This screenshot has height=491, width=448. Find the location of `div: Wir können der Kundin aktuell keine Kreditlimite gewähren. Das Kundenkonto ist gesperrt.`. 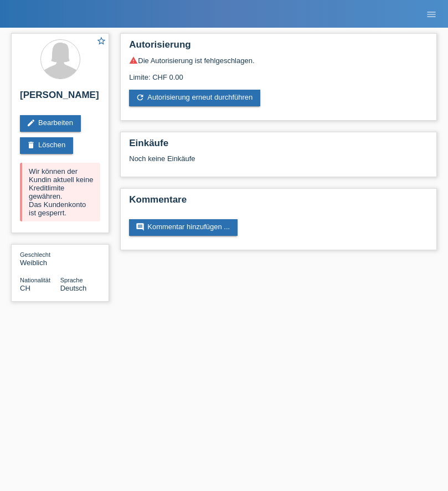

div: Wir können der Kundin aktuell keine Kreditlimite gewähren. Das Kundenkonto ist gesperrt. is located at coordinates (60, 193).